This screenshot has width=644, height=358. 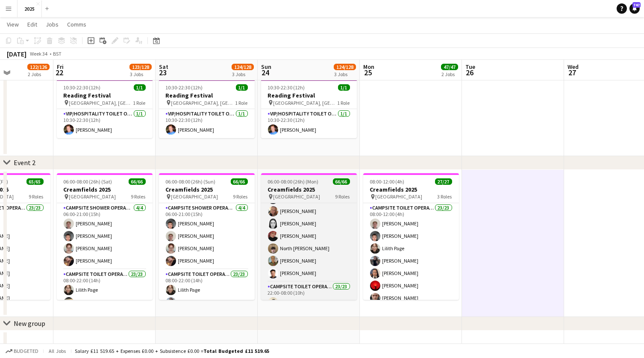 I want to click on span: 47/47, so click(x=450, y=67).